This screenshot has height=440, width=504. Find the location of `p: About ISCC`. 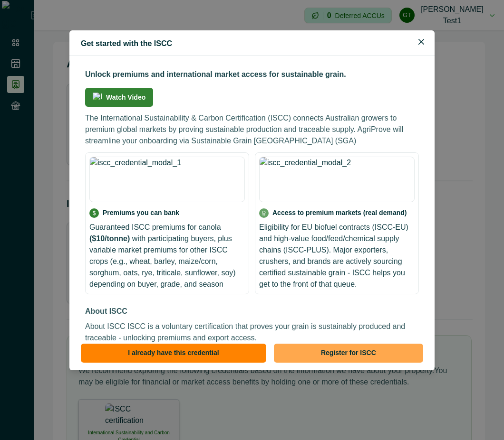

p: About ISCC is located at coordinates (252, 312).